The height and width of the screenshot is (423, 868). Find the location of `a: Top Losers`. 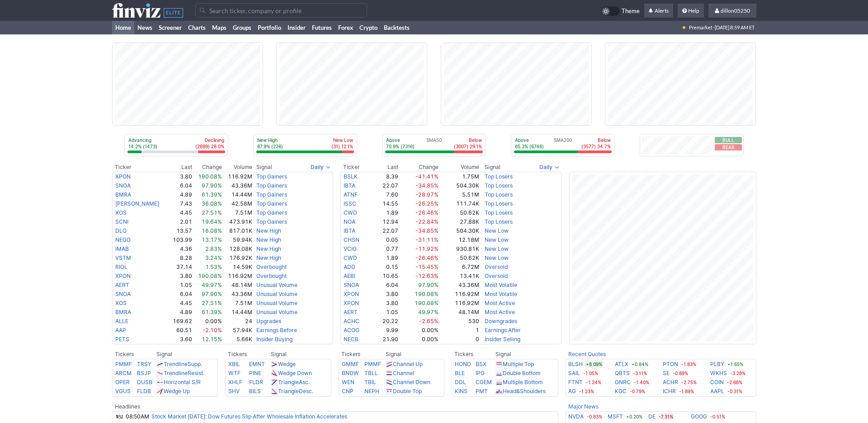

a: Top Losers is located at coordinates (499, 195).